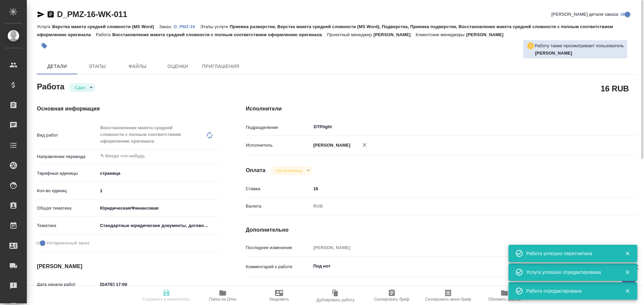  I want to click on div: Работа успешно пересчитана, so click(570, 254).